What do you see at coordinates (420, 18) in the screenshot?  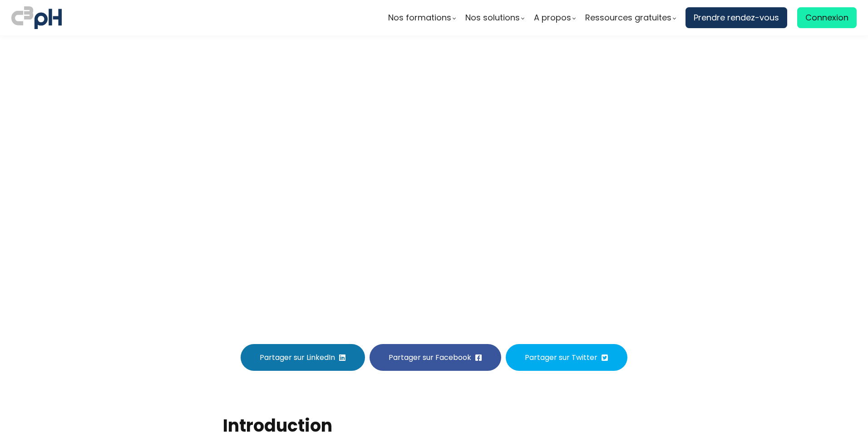 I see `span: Nos formations` at bounding box center [420, 18].